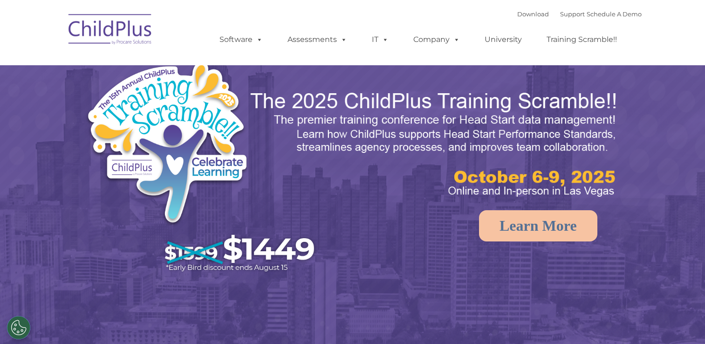  What do you see at coordinates (317, 40) in the screenshot?
I see `a: Assessments` at bounding box center [317, 40].